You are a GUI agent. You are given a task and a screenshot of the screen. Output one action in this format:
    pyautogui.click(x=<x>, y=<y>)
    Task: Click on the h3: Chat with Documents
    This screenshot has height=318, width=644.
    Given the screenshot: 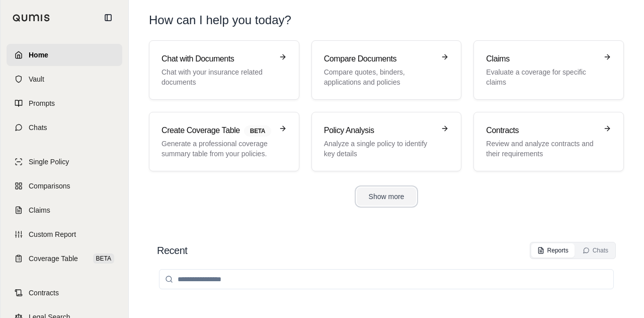 What is the action you would take?
    pyautogui.click(x=217, y=59)
    